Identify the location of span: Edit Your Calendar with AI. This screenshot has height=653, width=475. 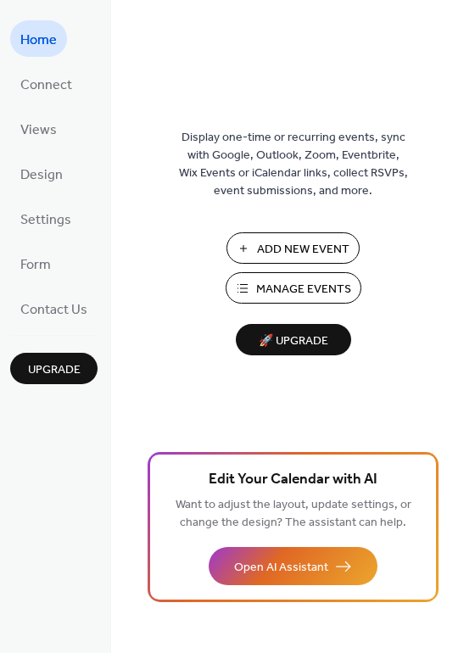
(292, 480).